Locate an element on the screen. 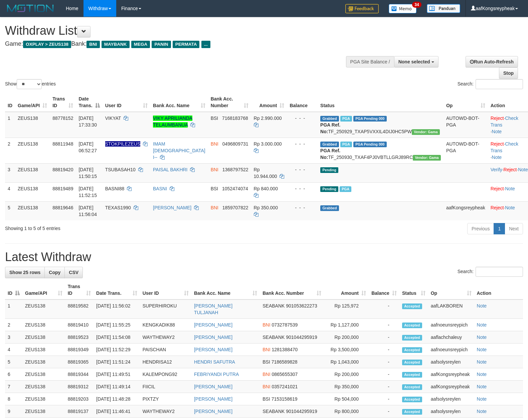  td: Rp 3,500,000 is located at coordinates (346, 349).